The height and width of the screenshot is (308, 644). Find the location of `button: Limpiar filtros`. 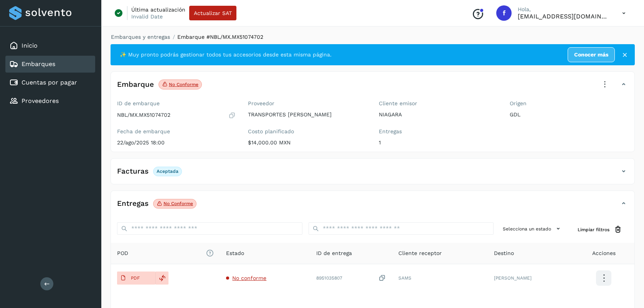

button: Limpiar filtros is located at coordinates (600, 230).